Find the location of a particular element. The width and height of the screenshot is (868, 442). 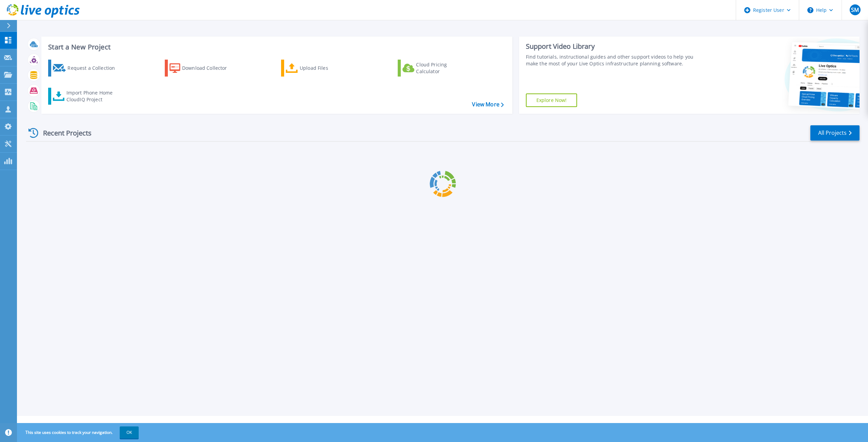

a: Cloud Pricing Calculator is located at coordinates (435, 68).